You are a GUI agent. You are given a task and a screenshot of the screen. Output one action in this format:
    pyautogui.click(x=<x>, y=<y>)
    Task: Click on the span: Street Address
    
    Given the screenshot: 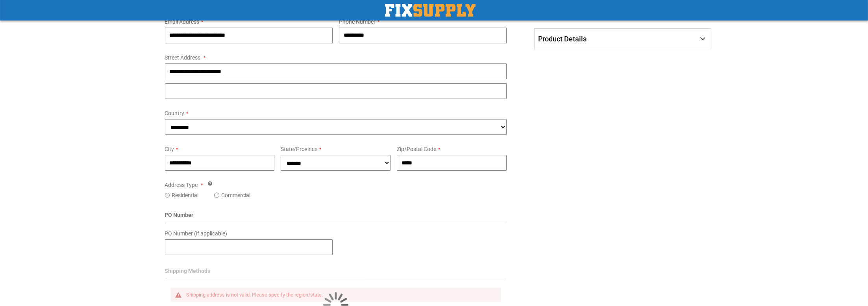 What is the action you would take?
    pyautogui.click(x=183, y=57)
    